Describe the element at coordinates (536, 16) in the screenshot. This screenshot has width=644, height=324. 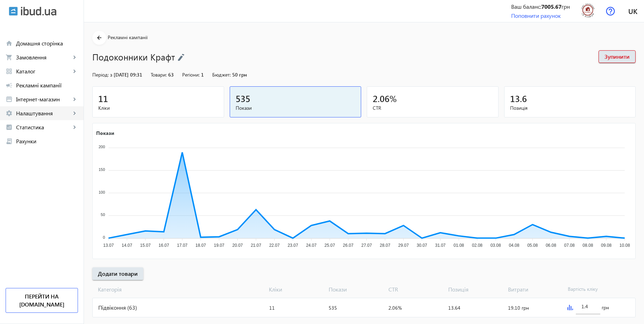
I see `a: Поповнити рахунок` at that location.